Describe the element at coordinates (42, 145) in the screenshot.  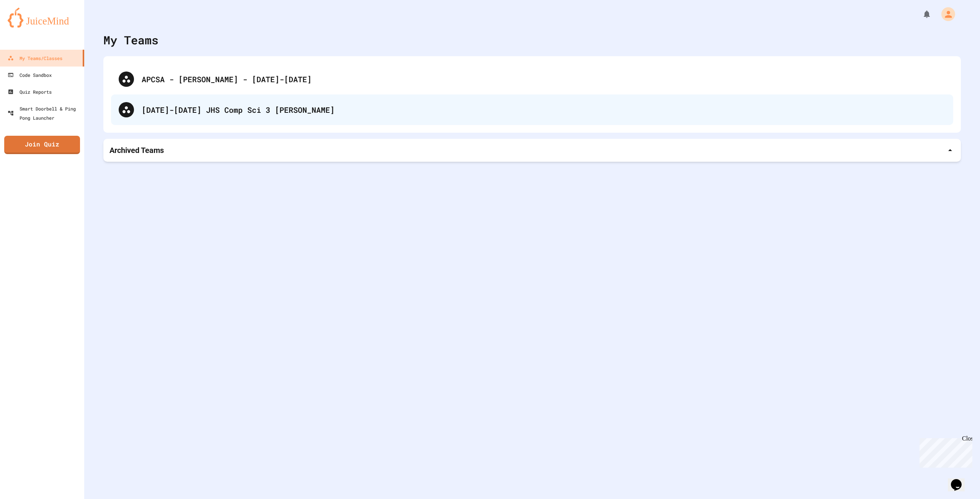
I see `a: Join Quiz` at that location.